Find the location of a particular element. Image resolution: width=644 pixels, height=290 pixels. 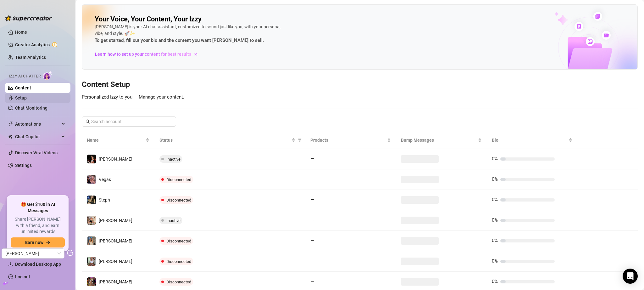

span: Steph is located at coordinates (105, 200).